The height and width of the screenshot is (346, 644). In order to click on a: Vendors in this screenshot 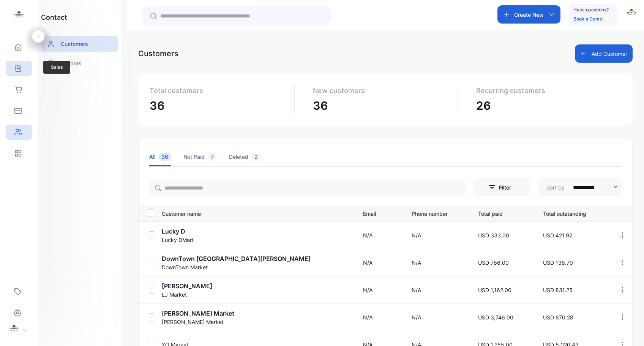, I will do `click(80, 63)`.